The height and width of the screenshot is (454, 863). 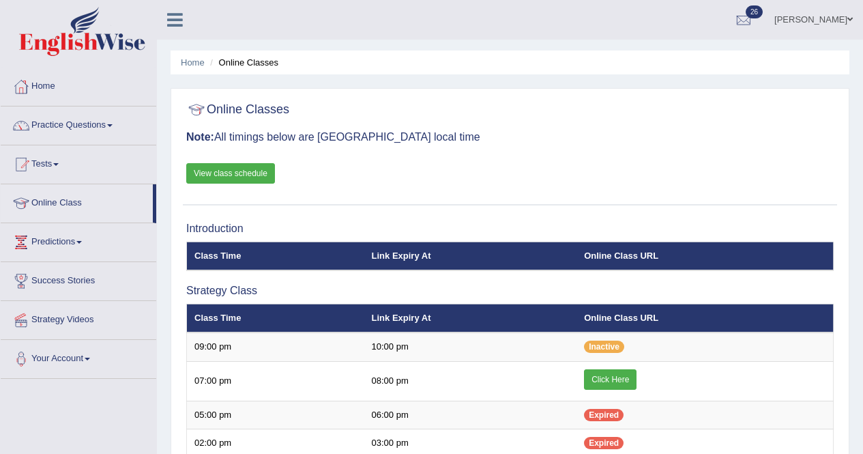 I want to click on a: Practice Questions, so click(x=78, y=123).